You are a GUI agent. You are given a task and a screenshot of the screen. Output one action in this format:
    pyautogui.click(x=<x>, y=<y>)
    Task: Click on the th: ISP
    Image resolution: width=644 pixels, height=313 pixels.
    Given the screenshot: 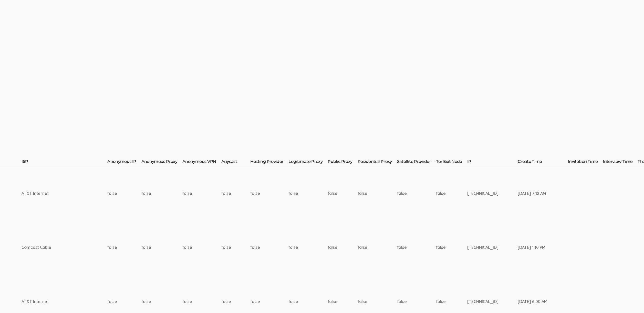 What is the action you would take?
    pyautogui.click(x=64, y=162)
    